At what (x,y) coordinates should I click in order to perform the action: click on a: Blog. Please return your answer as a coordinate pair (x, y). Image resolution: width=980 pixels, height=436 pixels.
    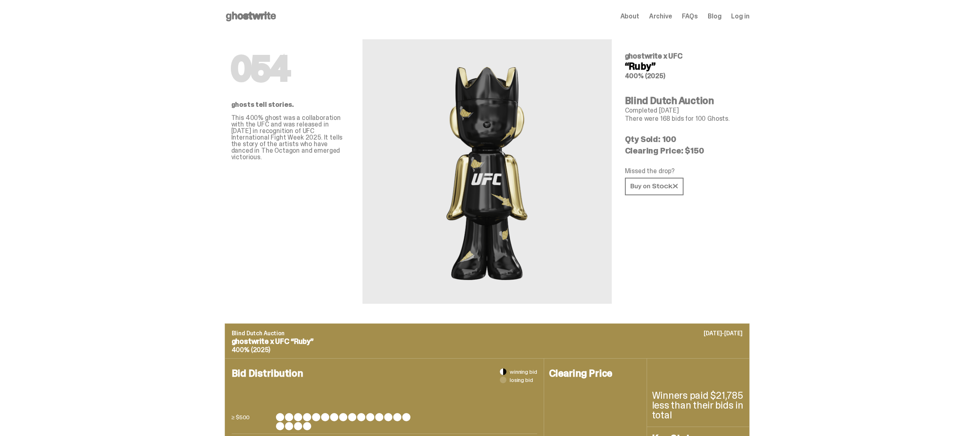
    Looking at the image, I should click on (714, 17).